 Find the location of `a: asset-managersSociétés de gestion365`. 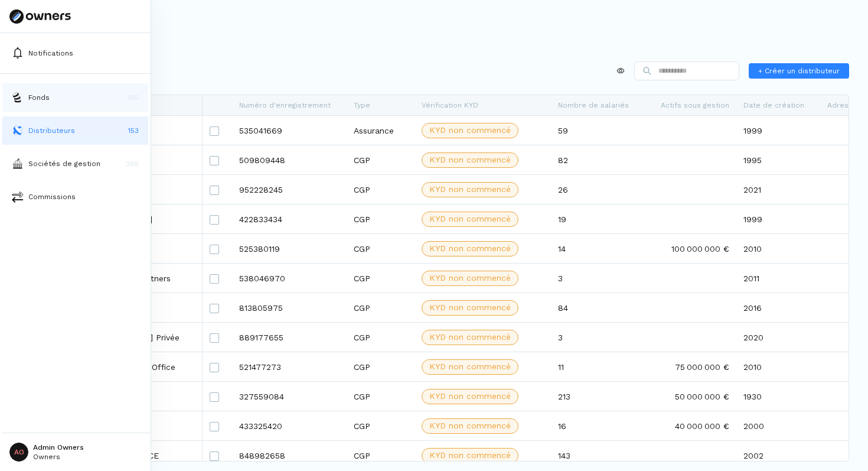

a: asset-managersSociétés de gestion365 is located at coordinates (75, 164).